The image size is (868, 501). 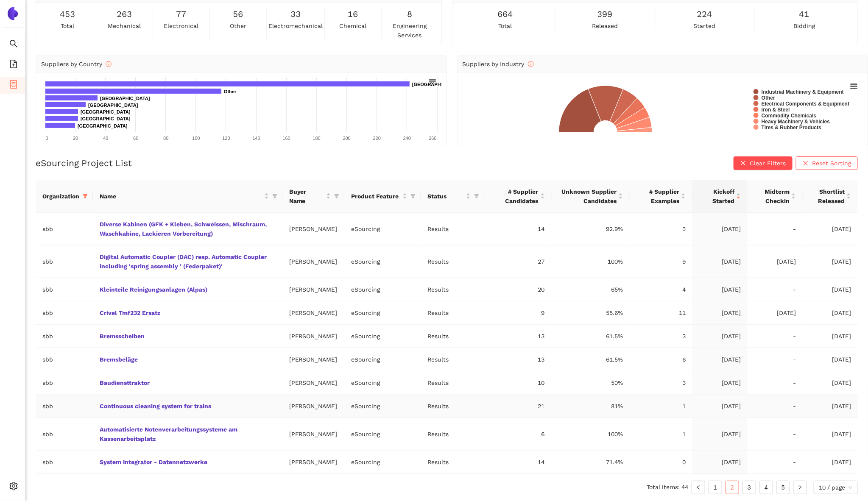 What do you see at coordinates (518, 196) in the screenshot?
I see `th: this column's title is # Supplier Candidates,this column is sortable` at bounding box center [518, 196].